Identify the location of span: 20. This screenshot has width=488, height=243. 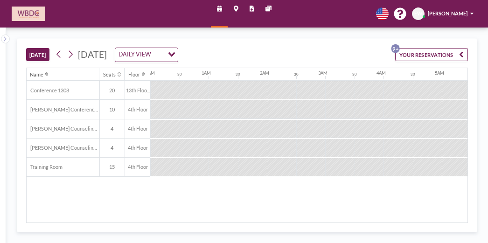
(112, 90).